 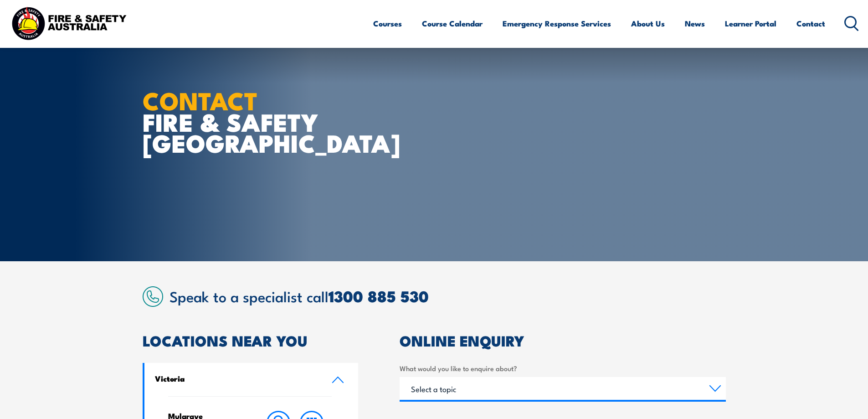 What do you see at coordinates (387, 23) in the screenshot?
I see `a: Courses` at bounding box center [387, 23].